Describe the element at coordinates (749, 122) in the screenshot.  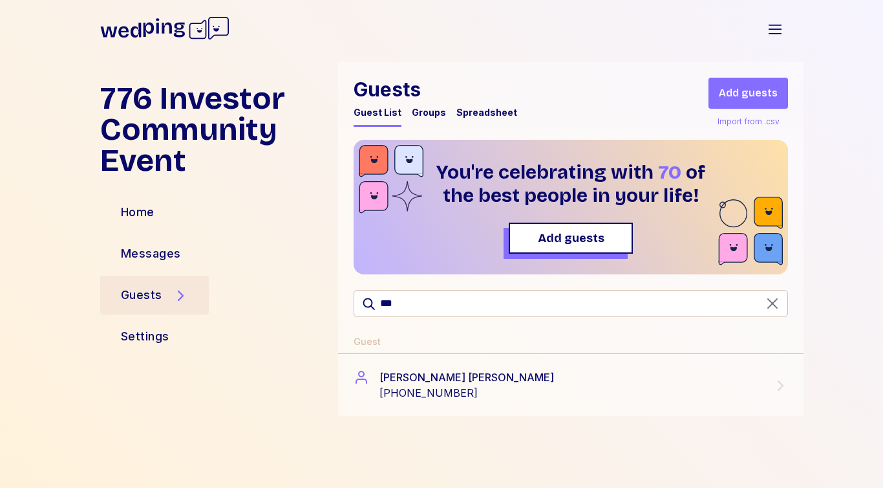
I see `div: Import from .csv` at that location.